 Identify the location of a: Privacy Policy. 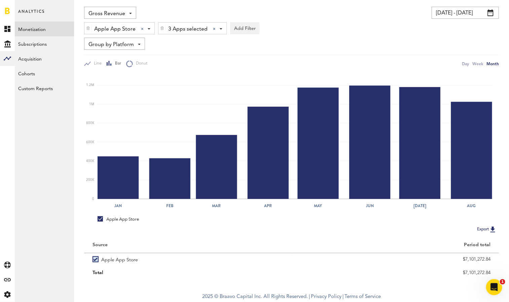
(326, 297).